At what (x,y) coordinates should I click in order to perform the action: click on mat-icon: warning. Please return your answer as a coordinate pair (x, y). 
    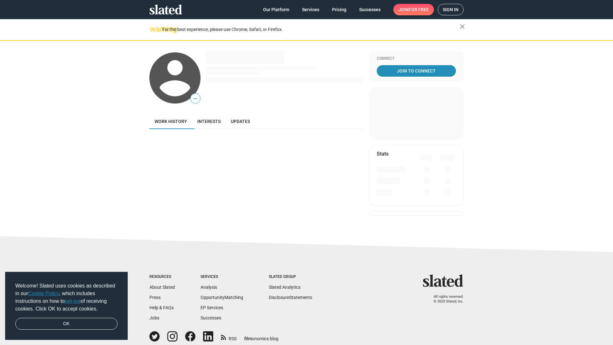
    Looking at the image, I should click on (154, 29).